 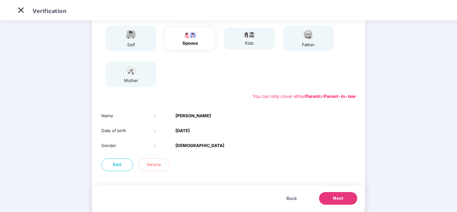 What do you see at coordinates (131, 70) in the screenshot?
I see `img: svg+xml;base64,PHN2ZyB4bWxucz0iaHR0cDovL3d3dy53My5vcmcvMjAwMC9zdmciIHdpZHRoPSI1NCIgaGVpZ2h0PSIzOC...` at bounding box center [131, 70].